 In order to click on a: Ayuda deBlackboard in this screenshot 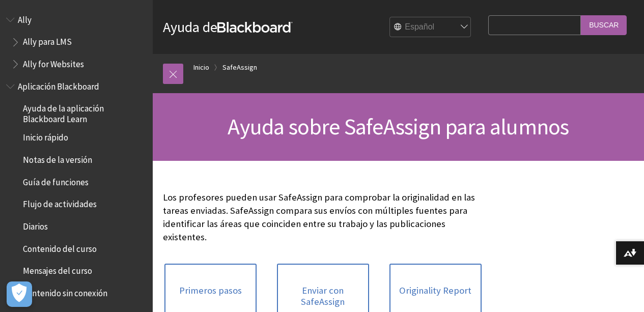, I will do `click(228, 27)`.